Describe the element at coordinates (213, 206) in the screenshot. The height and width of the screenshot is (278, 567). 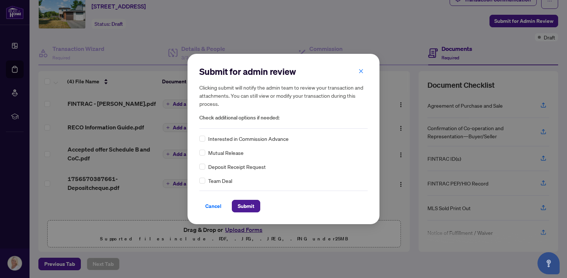
I see `button: Cancel` at that location.